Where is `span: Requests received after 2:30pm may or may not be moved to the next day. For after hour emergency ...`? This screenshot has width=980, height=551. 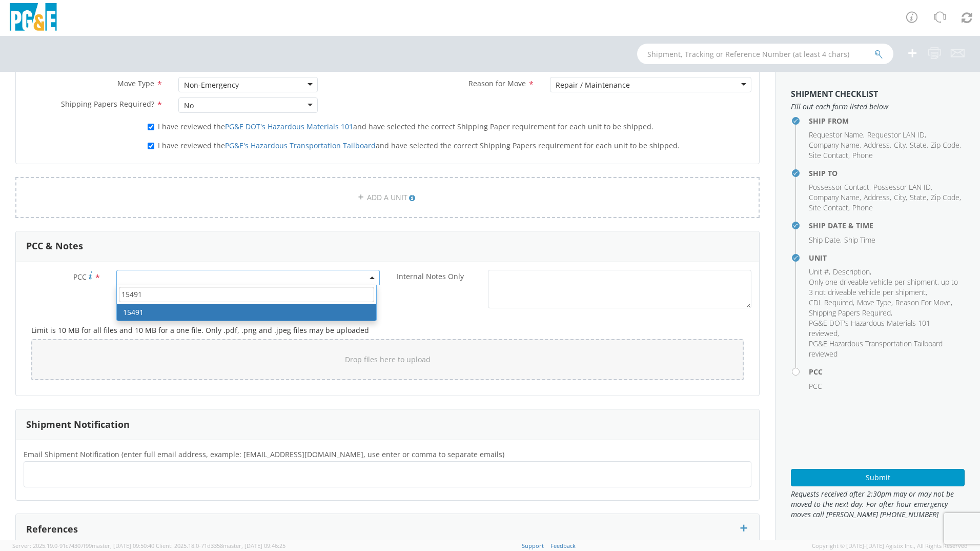
span: Requests received after 2:30pm may or may not be moved to the next day. For after hour emergency ... is located at coordinates (877, 504).